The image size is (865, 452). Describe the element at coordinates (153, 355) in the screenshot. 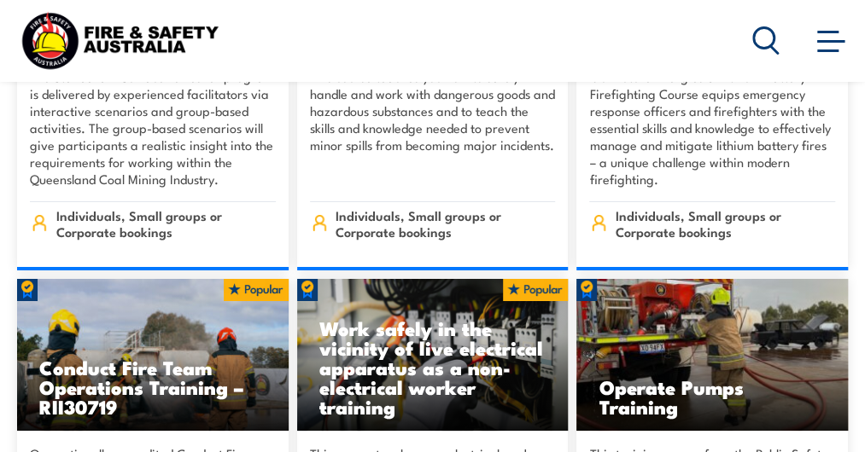

I see `img: Fire Team Operations` at that location.